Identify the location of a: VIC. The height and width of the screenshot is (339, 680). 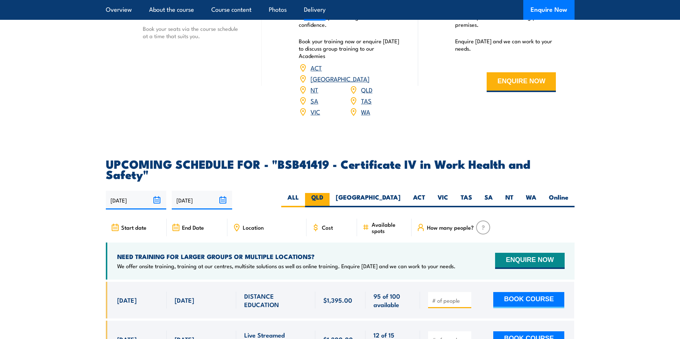
(316, 111).